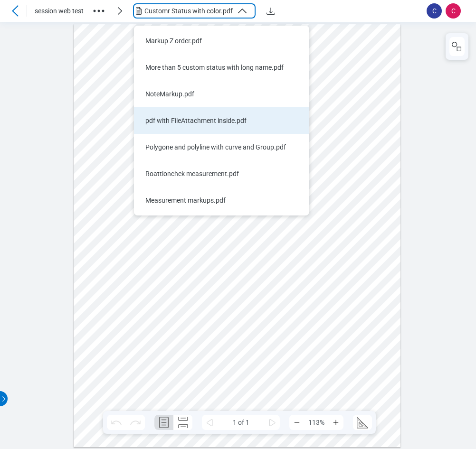  What do you see at coordinates (336, 423) in the screenshot?
I see `button: Zoom In` at bounding box center [336, 423].